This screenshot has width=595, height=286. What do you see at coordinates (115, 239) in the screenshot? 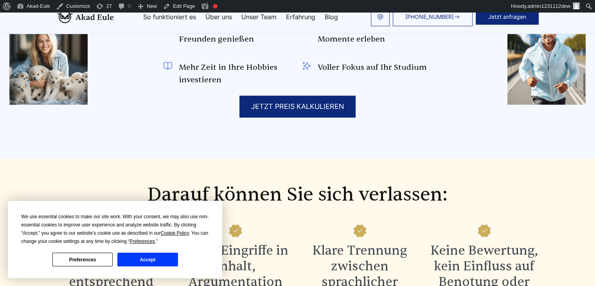
I see `div: Cookie Consent Prompt` at bounding box center [115, 239].